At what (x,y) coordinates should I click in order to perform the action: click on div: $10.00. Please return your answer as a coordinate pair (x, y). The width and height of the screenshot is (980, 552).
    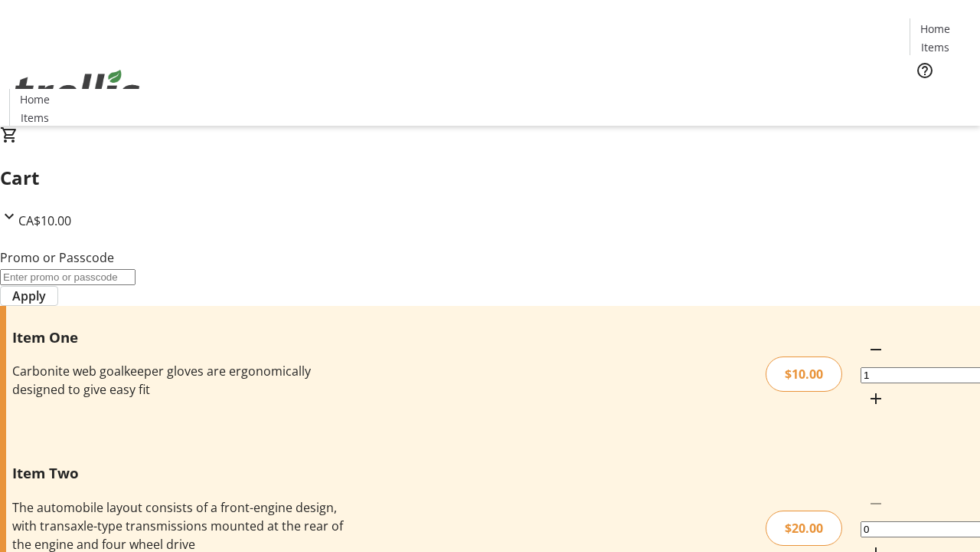
    Looking at the image, I should click on (804, 374).